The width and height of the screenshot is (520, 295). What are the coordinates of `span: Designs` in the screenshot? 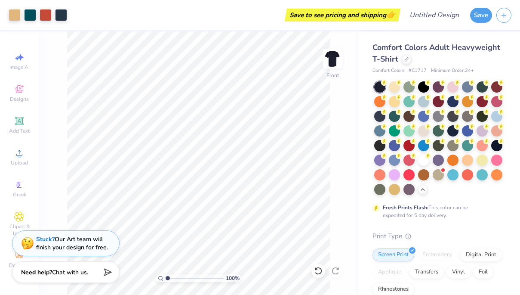 It's located at (19, 99).